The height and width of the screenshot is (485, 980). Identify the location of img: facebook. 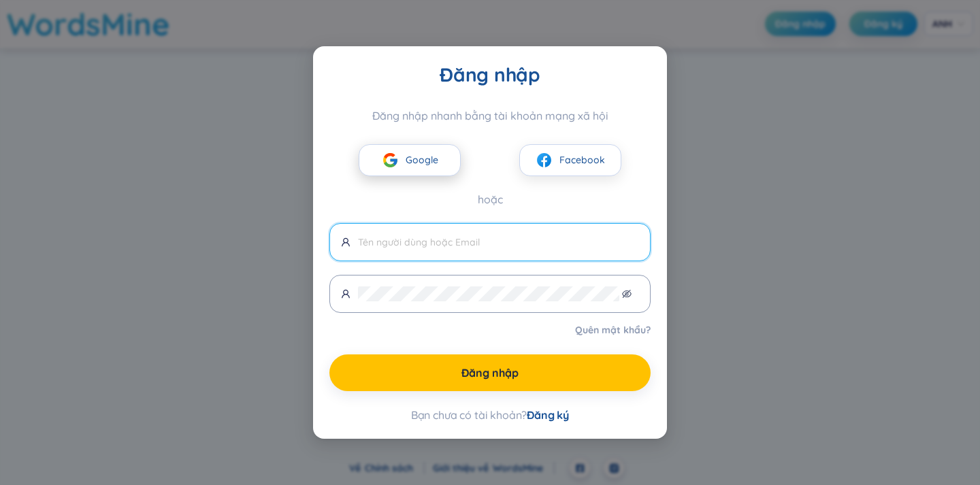
(544, 160).